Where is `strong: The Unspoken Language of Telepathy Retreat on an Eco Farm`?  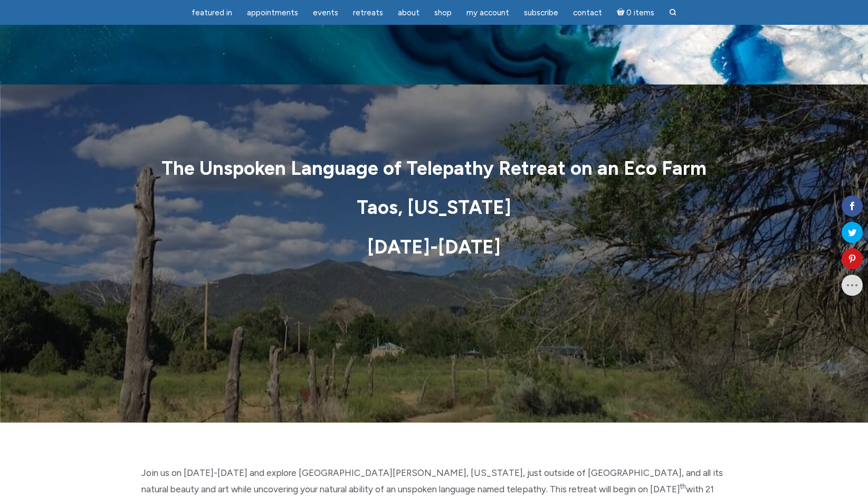 strong: The Unspoken Language of Telepathy Retreat on an Eco Farm is located at coordinates (434, 168).